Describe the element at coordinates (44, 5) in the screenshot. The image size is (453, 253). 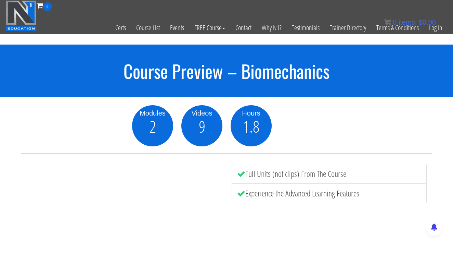
I see `a: 0` at that location.